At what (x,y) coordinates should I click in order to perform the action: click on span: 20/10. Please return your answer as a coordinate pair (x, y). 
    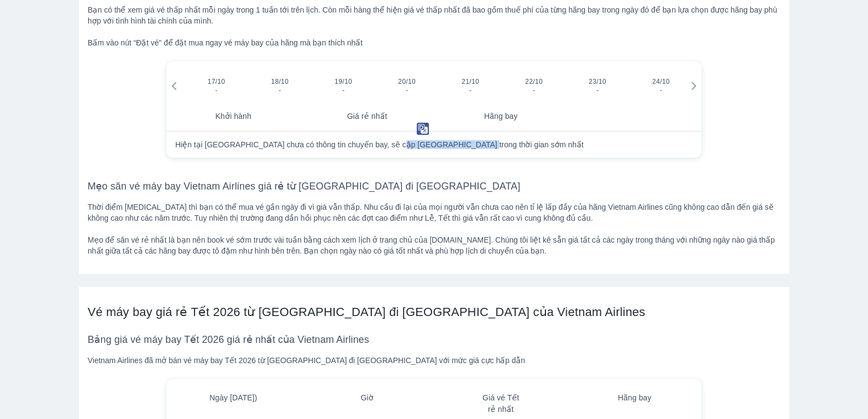
    Looking at the image, I should click on (407, 82).